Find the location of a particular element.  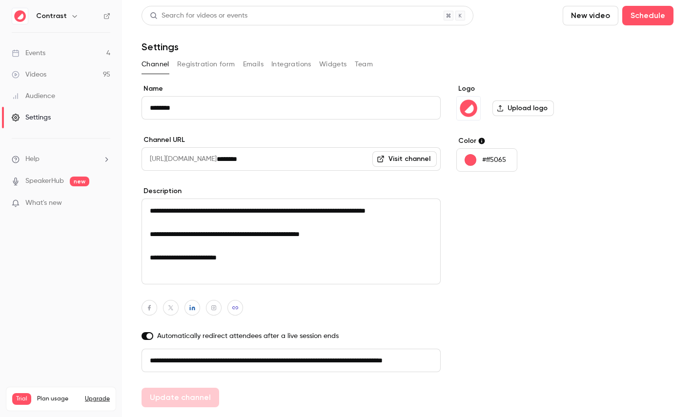

h1: Settings is located at coordinates (160, 47).